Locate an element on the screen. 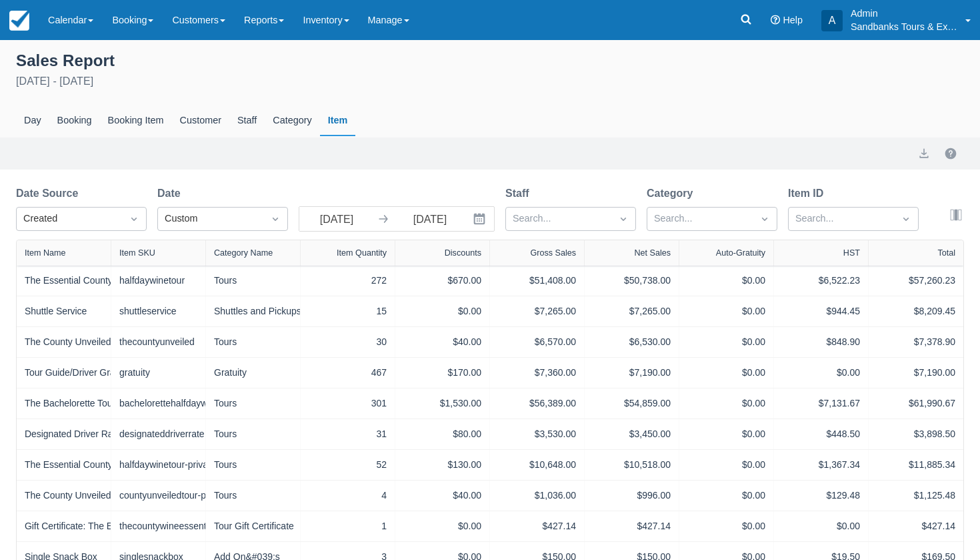 This screenshot has width=980, height=560. a: The Bachelorette Tour is located at coordinates (70, 403).